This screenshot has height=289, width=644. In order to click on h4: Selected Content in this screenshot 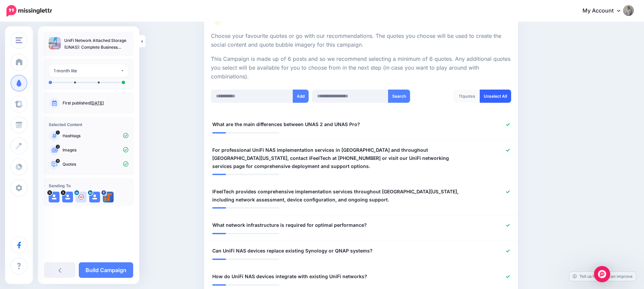, I will do `click(88, 124)`.